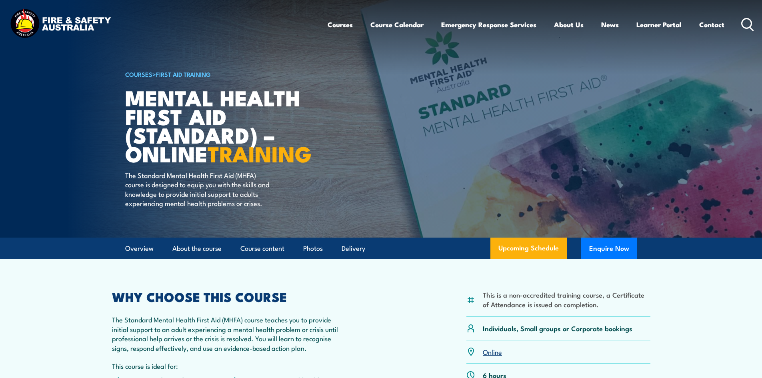 Image resolution: width=762 pixels, height=378 pixels. Describe the element at coordinates (492, 351) in the screenshot. I see `a: Online` at that location.